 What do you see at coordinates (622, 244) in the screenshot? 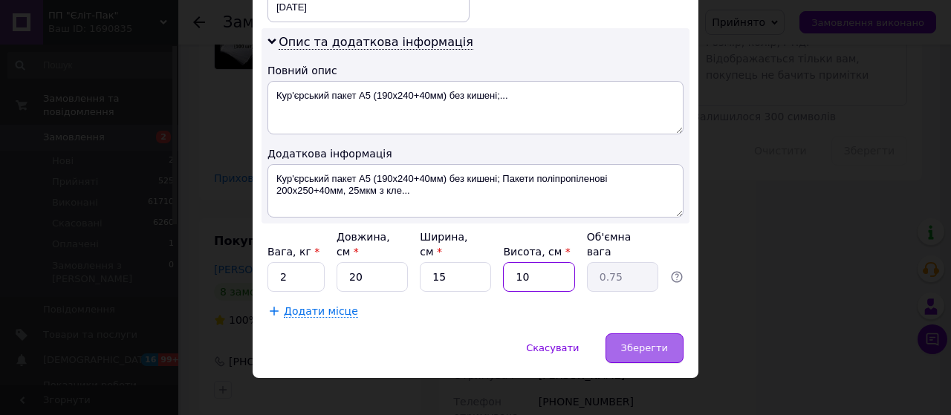
I see `div: Об'ємна вага` at bounding box center [622, 244].